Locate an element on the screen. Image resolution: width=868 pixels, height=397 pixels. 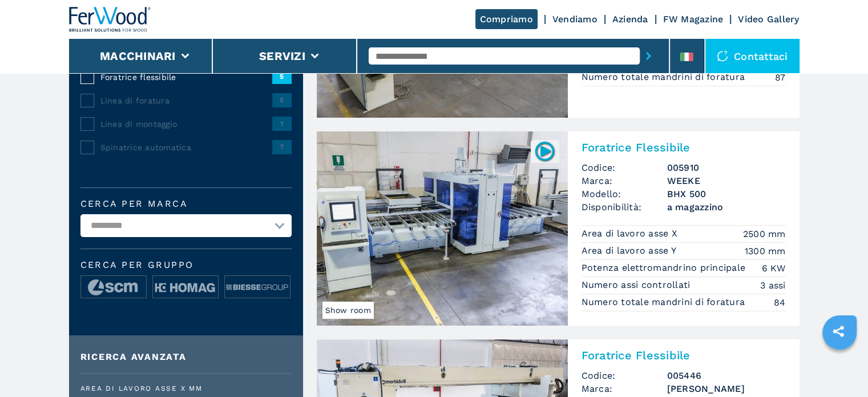
span: 1 is located at coordinates (282, 124).